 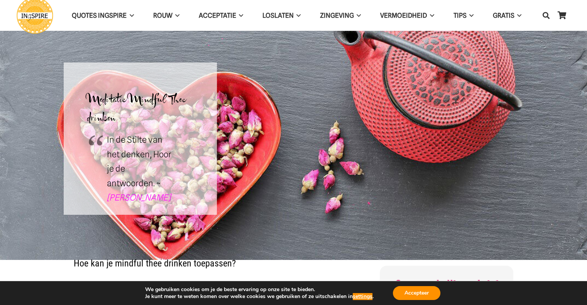 I want to click on a: LoslatenLoslaten Menu, so click(x=281, y=15).